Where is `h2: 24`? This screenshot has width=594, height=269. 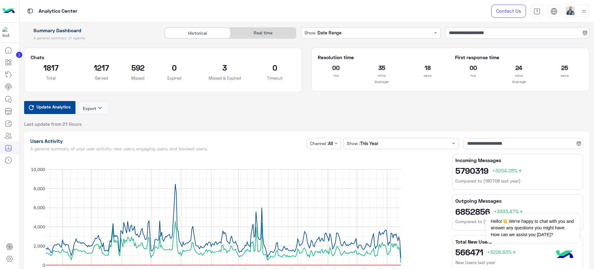
h2: 24 is located at coordinates (519, 67).